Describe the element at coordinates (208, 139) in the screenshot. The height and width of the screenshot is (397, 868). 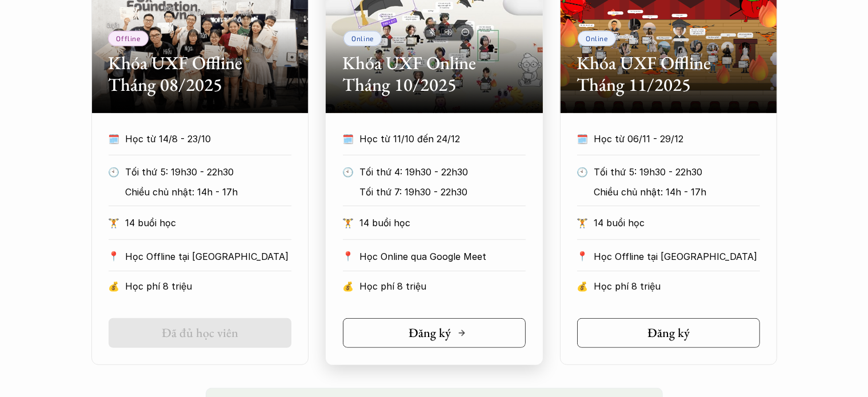
I see `p: Học từ 14/8 - 23/10` at that location.